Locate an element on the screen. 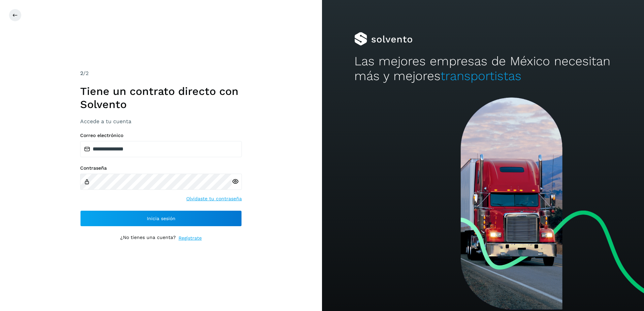 The image size is (644, 311). a: Olvidaste tu contraseña is located at coordinates (214, 199).